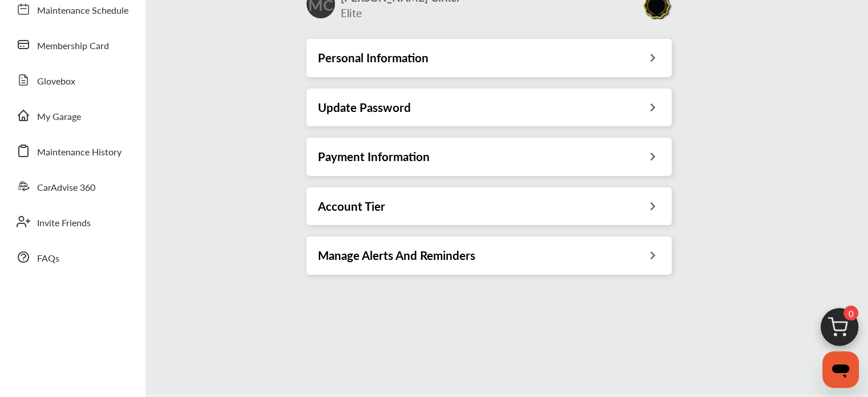 Image resolution: width=868 pixels, height=397 pixels. What do you see at coordinates (72, 151) in the screenshot?
I see `a: Maintenance History` at bounding box center [72, 151].